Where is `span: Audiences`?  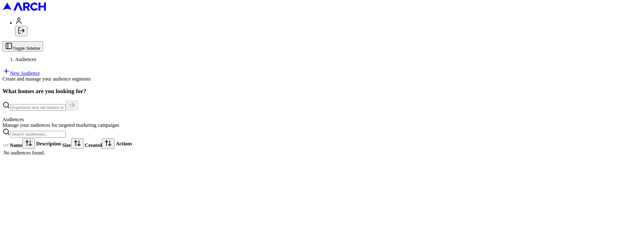 span: Audiences is located at coordinates (26, 59).